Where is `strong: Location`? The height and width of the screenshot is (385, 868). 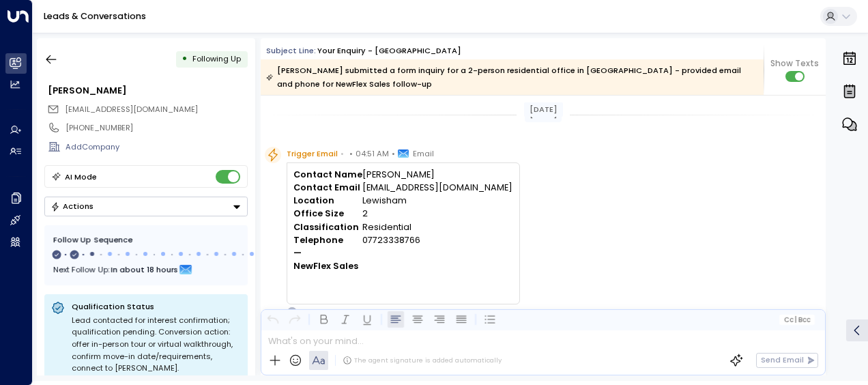
strong: Location is located at coordinates (314, 200).